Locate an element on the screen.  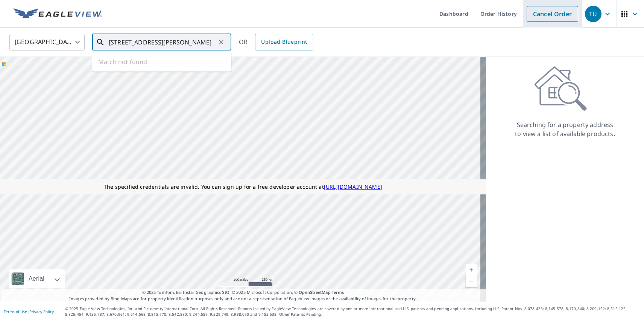
span: © 2025 TomTom, Earthstar Geographics SIO, © 2025 Microsoft Corporation, © is located at coordinates (243, 292).